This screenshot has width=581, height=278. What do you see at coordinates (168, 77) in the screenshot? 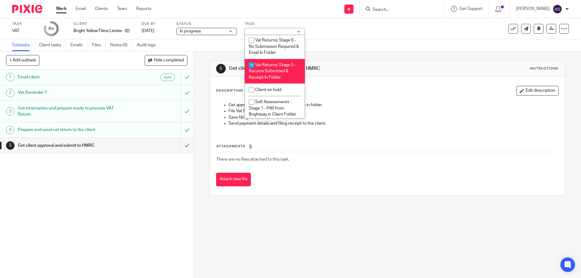
I see `div: Auto` at bounding box center [168, 77].